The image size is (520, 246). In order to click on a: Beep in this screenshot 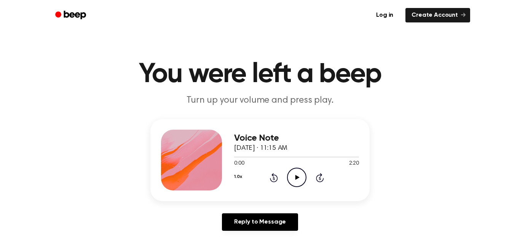, I will do `click(71, 15)`.